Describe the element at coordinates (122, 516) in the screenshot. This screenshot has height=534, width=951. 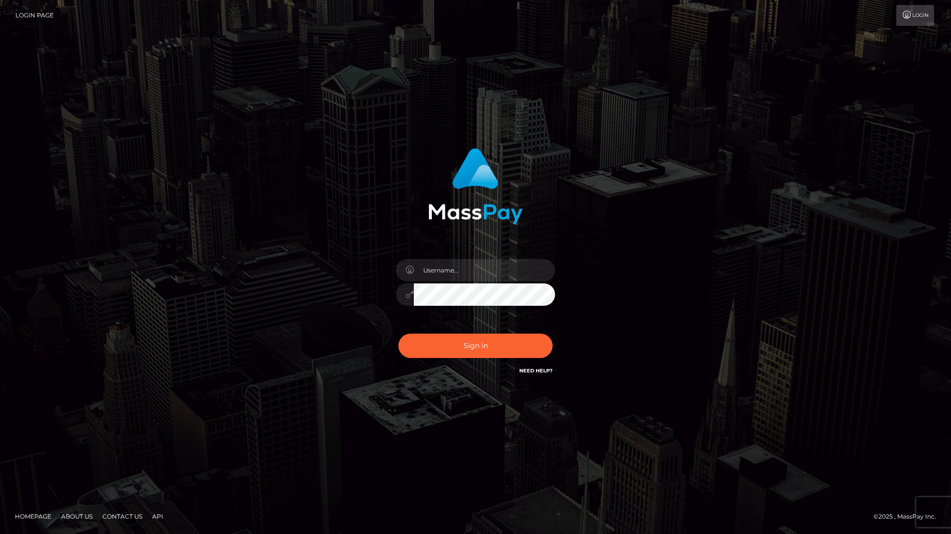
I see `a: Contact Us` at that location.